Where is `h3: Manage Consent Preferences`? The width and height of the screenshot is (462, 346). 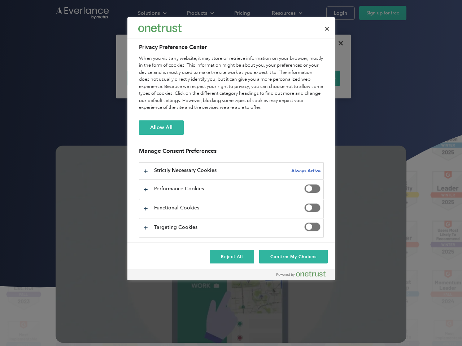 h3: Manage Consent Preferences is located at coordinates (231, 153).